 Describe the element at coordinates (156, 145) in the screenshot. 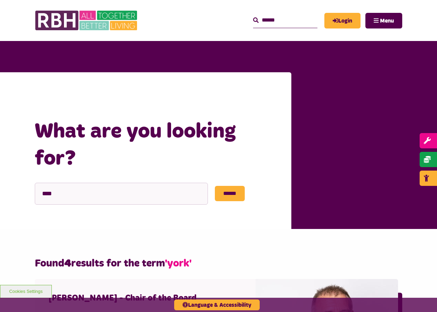

I see `h1: What are you looking for?` at that location.